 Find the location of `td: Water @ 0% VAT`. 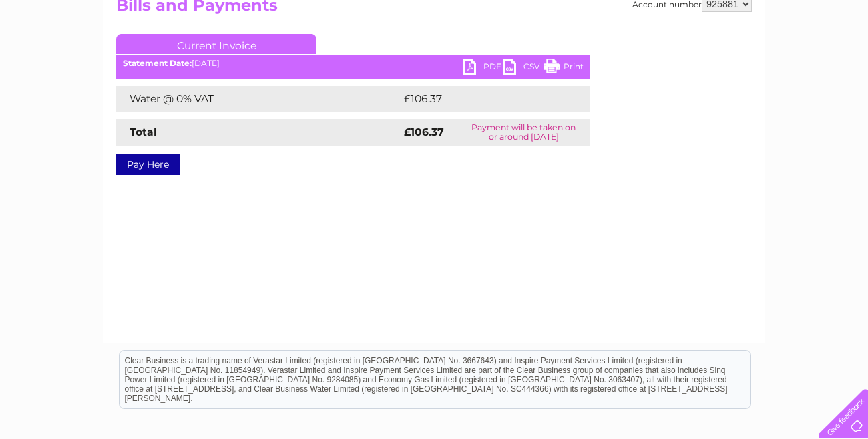

td: Water @ 0% VAT is located at coordinates (258, 99).